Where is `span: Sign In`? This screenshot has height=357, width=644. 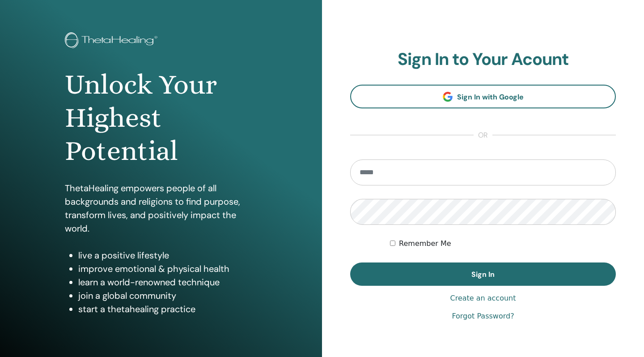
span: Sign In is located at coordinates (483, 274).